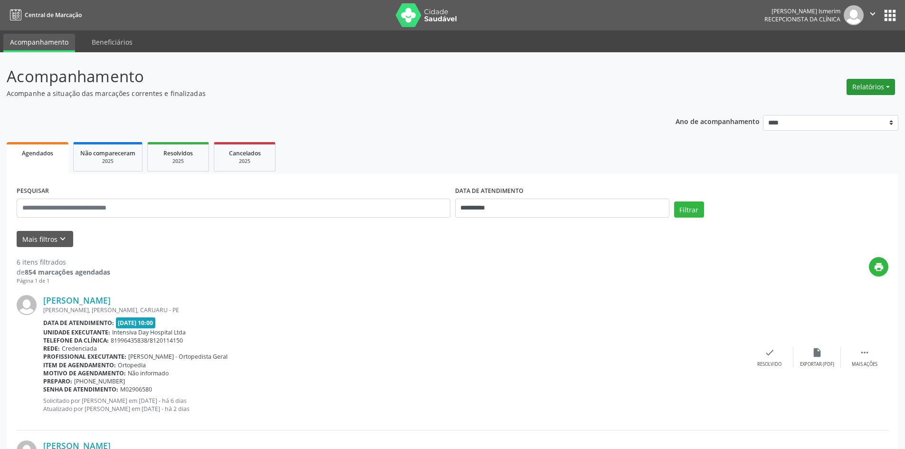 This screenshot has width=905, height=449. I want to click on div: Resolvido, so click(769, 364).